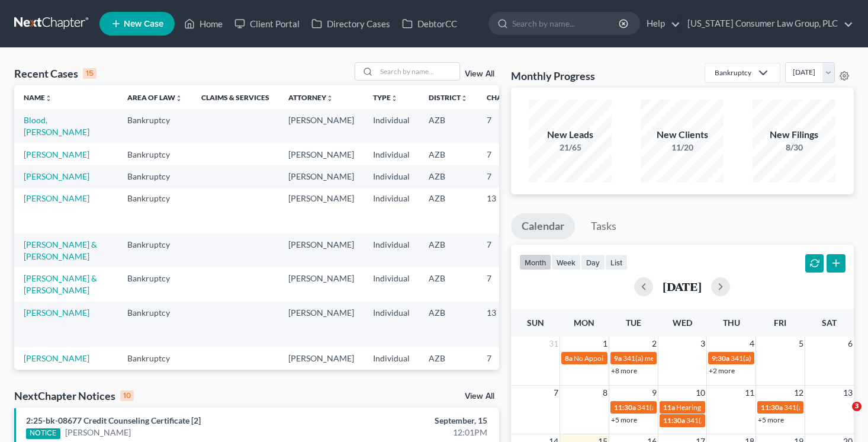 This screenshot has width=868, height=442. What do you see at coordinates (311, 97) in the screenshot?
I see `a: Attorneyunfold_more` at bounding box center [311, 97].